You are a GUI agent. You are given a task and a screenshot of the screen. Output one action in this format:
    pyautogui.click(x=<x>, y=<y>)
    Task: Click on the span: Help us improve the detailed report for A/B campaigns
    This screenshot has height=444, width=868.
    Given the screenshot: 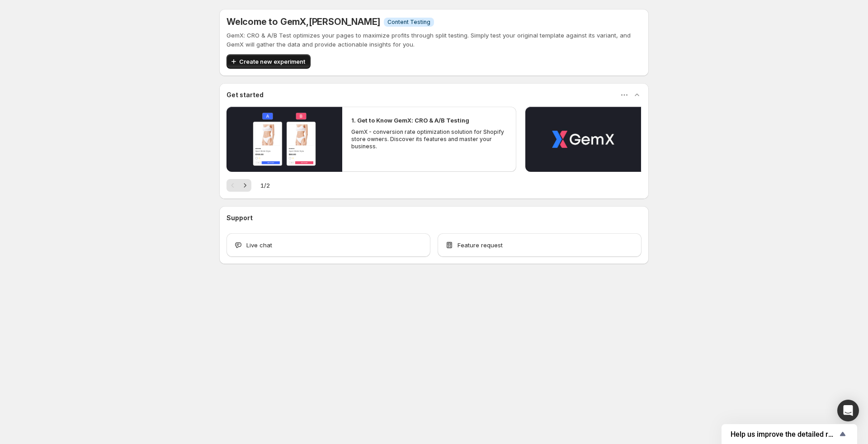 What is the action you would take?
    pyautogui.click(x=784, y=435)
    